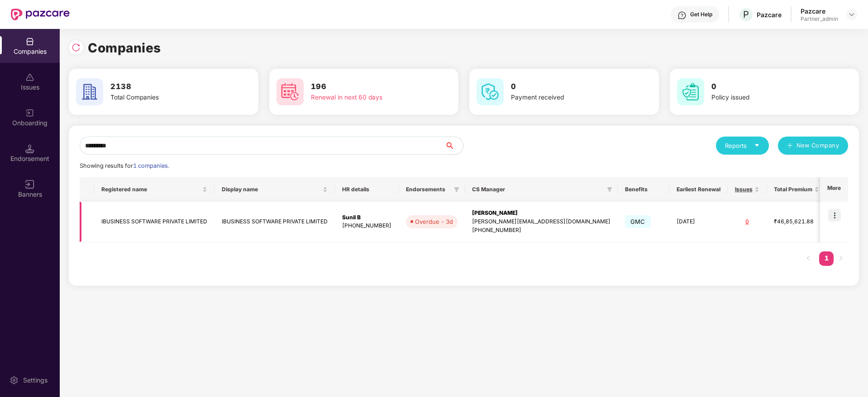 Image resolution: width=868 pixels, height=397 pixels. What do you see at coordinates (826, 258) in the screenshot?
I see `a: 1` at bounding box center [826, 258].